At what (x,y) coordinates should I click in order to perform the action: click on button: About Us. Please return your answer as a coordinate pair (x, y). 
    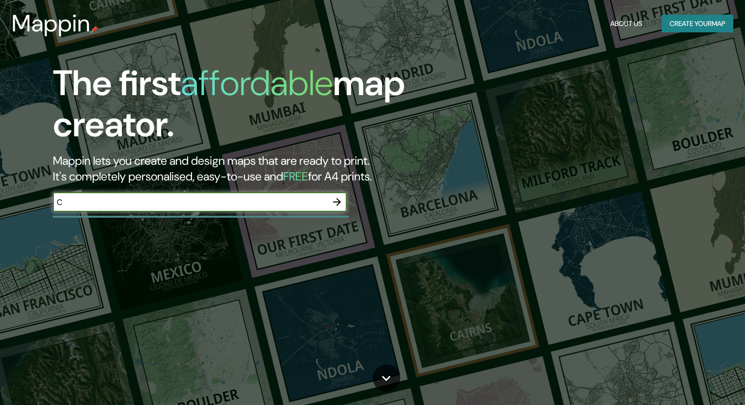
    Looking at the image, I should click on (626, 24).